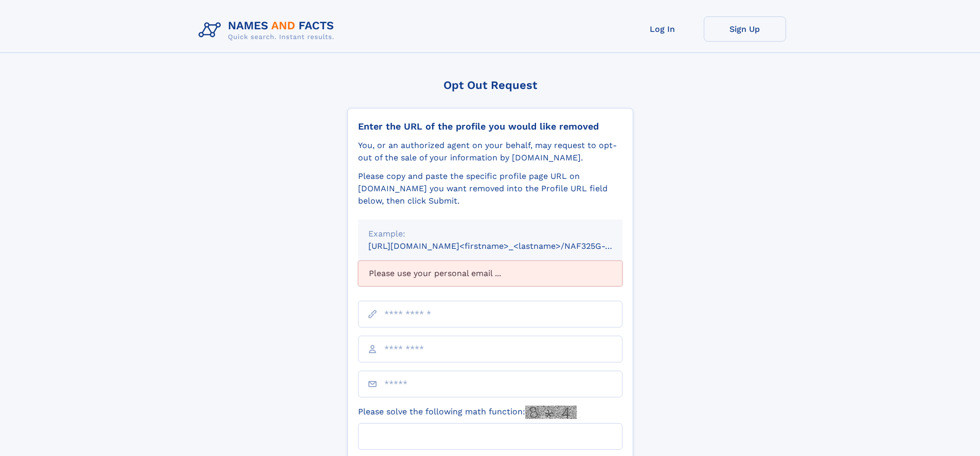  I want to click on img: Logo Names and Facts, so click(269, 30).